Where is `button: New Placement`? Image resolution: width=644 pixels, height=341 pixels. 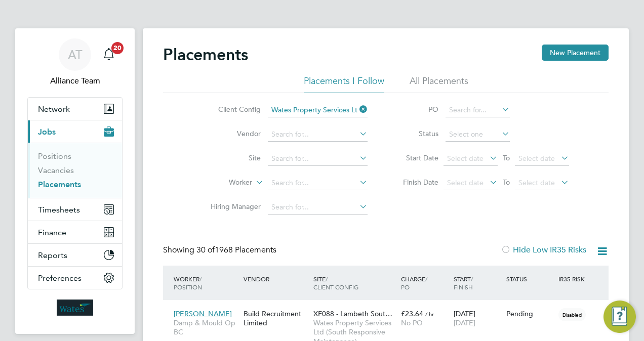
button: New Placement is located at coordinates (575, 53).